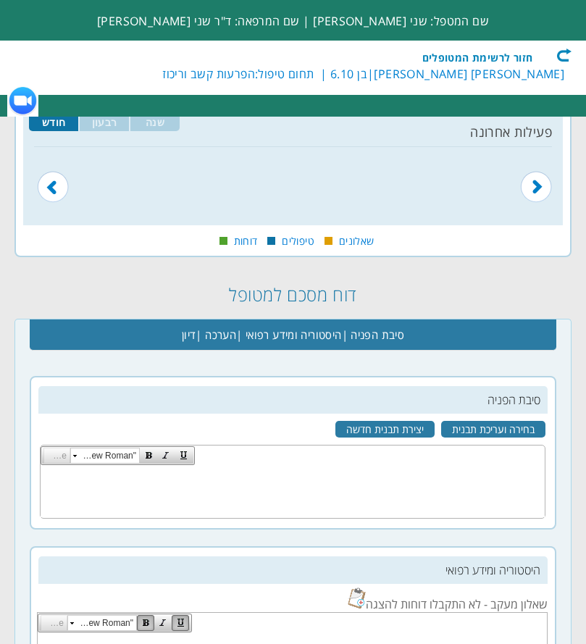 Image resolution: width=586 pixels, height=644 pixels. Describe the element at coordinates (292, 294) in the screenshot. I see `h2: דוח מסכם למטופל` at that location.